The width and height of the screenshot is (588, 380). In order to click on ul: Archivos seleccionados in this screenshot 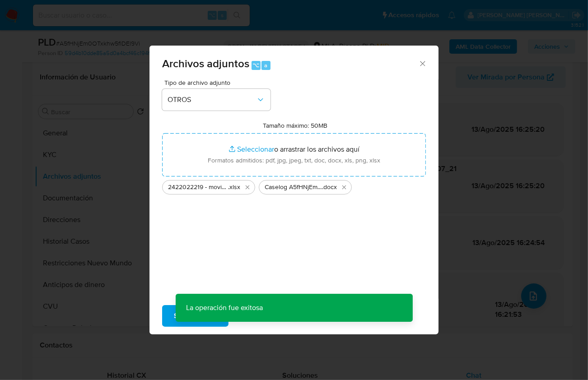, I will do `click(294, 186)`.